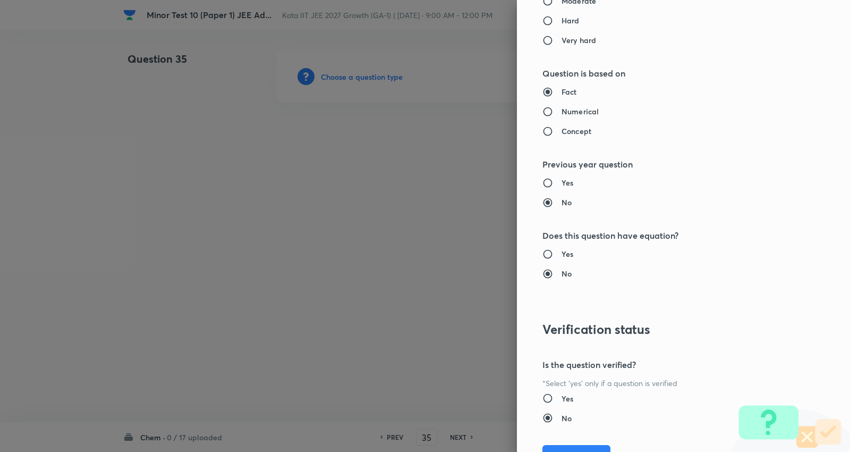 The width and height of the screenshot is (850, 452). Describe the element at coordinates (571, 20) in the screenshot. I see `h6: Hard` at that location.